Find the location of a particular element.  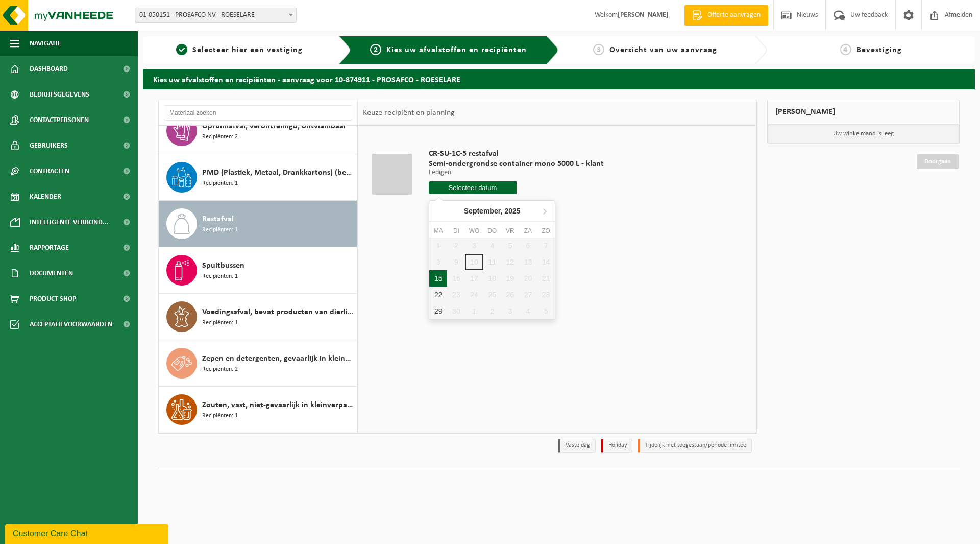

div: ma is located at coordinates (438, 231).